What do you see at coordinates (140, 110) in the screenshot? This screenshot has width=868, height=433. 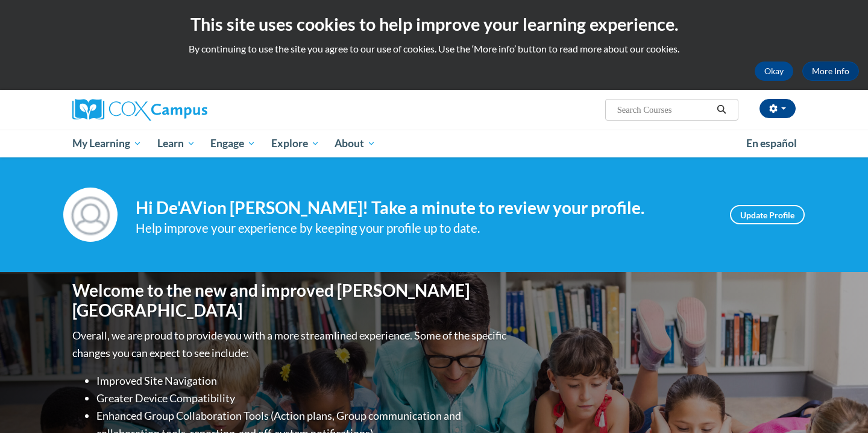 I see `img: Cox Campus` at bounding box center [140, 110].